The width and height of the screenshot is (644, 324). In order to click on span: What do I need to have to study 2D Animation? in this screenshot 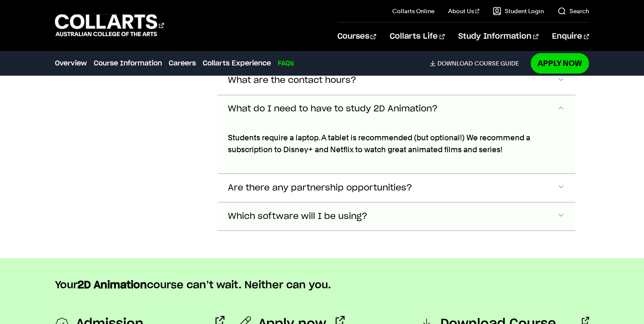, I will do `click(332, 109)`.